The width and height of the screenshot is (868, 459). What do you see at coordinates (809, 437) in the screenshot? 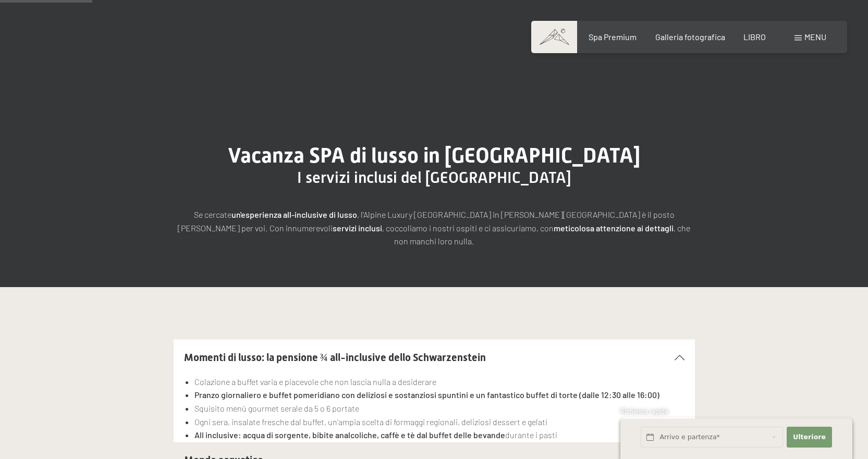
I see `button: Ulteriore` at bounding box center [809, 437].